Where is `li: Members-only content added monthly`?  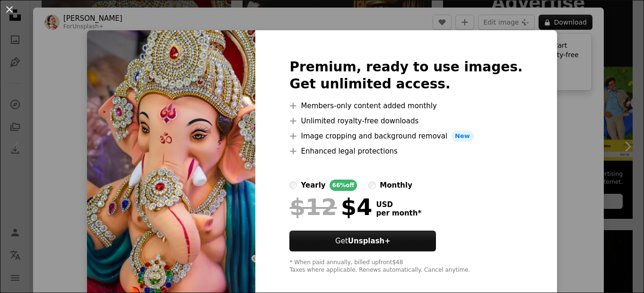
li: Members-only content added monthly is located at coordinates (405, 106).